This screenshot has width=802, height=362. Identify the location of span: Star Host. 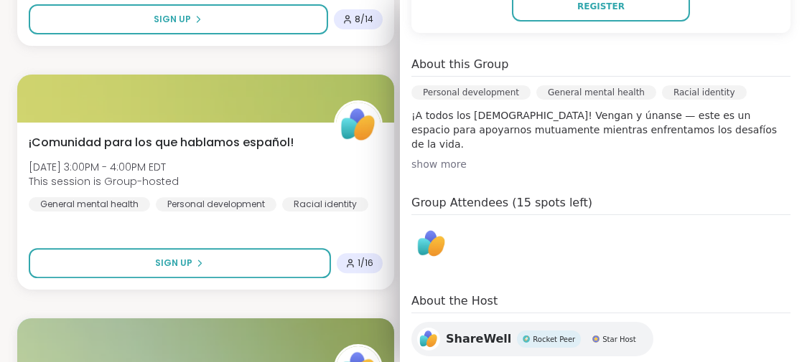
(619, 339).